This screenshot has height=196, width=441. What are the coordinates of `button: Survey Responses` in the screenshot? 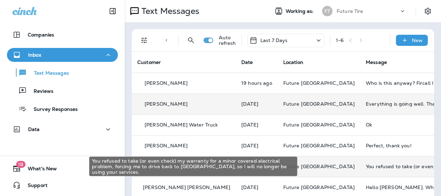 It's located at (62, 109).